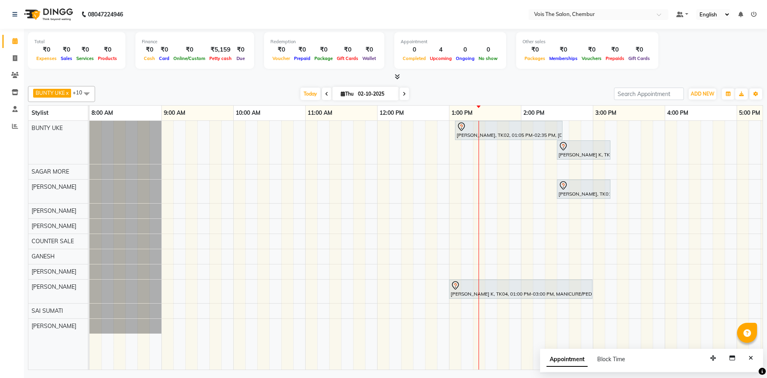  I want to click on div: 4, so click(441, 50).